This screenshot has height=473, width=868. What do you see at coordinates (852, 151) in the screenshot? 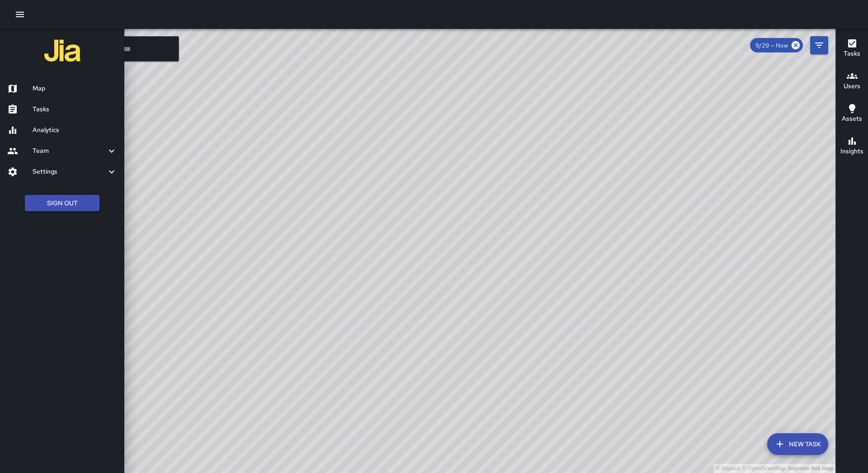
I see `h6: Insights` at bounding box center [852, 151].